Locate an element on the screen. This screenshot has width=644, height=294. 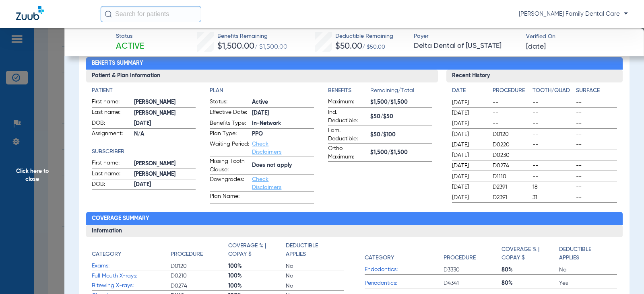
span: $50/$50 is located at coordinates (401, 117).